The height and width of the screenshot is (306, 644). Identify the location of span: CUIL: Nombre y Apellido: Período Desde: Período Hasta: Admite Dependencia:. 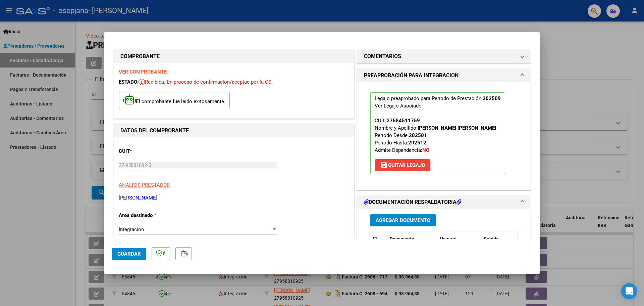
(435, 136).